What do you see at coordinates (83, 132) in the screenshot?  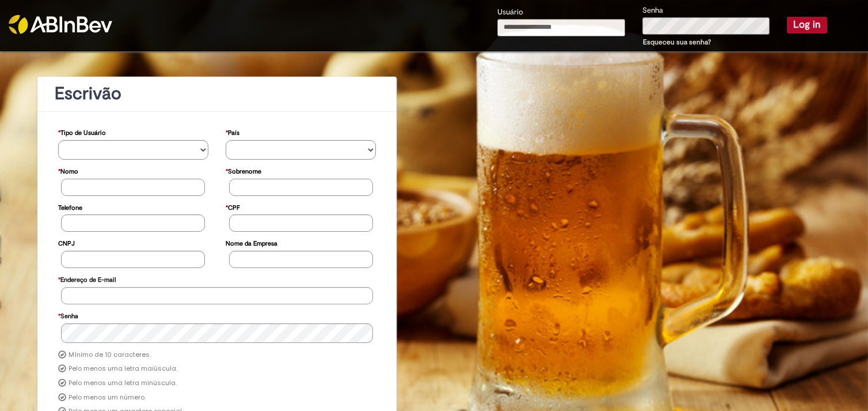 I see `font: Tipo de Usuário` at bounding box center [83, 132].